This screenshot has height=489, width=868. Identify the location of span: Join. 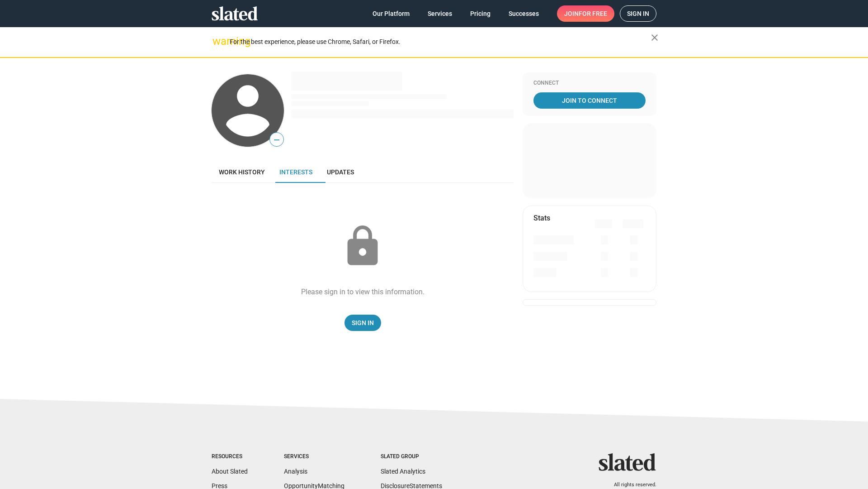
(585, 14).